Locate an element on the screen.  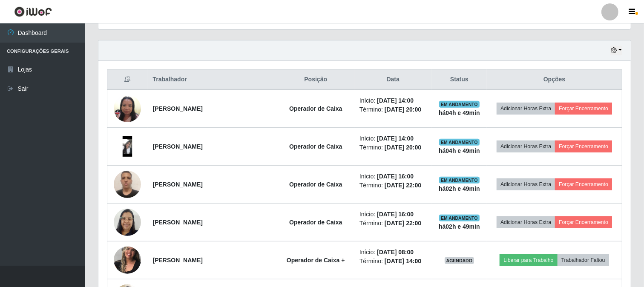
img: 1737655206181.jpeg is located at coordinates (127, 147).